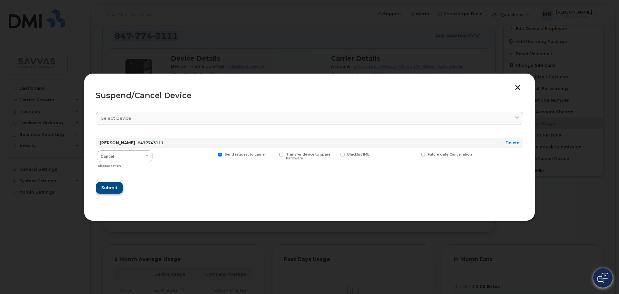  Describe the element at coordinates (150, 142) in the screenshot. I see `span: 8477743111` at that location.